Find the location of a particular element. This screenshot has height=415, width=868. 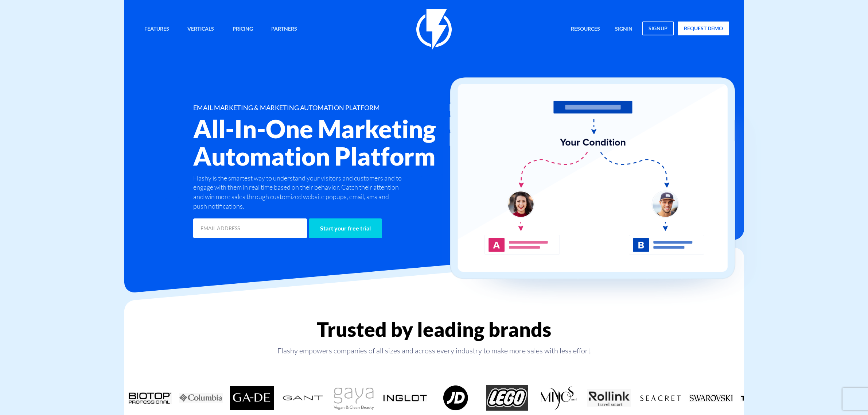

div: 2 / 18 is located at coordinates (150, 398).